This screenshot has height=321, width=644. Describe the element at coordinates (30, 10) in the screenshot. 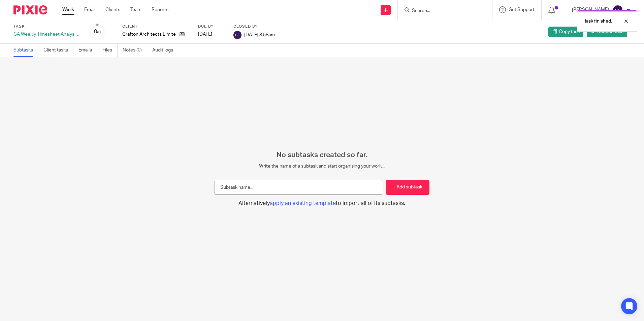

I see `img: Pixie` at that location.